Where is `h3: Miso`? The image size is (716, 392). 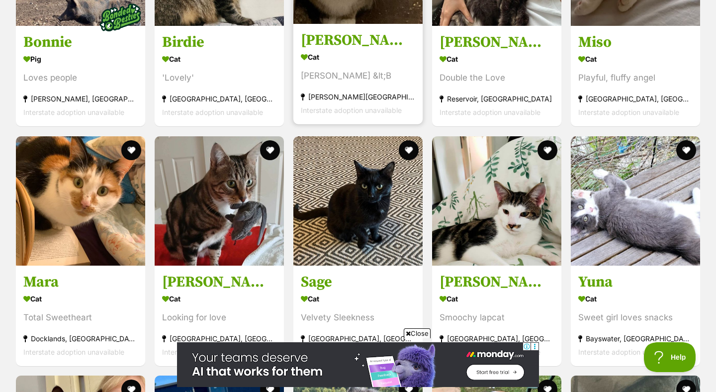 h3: Miso is located at coordinates (635, 43).